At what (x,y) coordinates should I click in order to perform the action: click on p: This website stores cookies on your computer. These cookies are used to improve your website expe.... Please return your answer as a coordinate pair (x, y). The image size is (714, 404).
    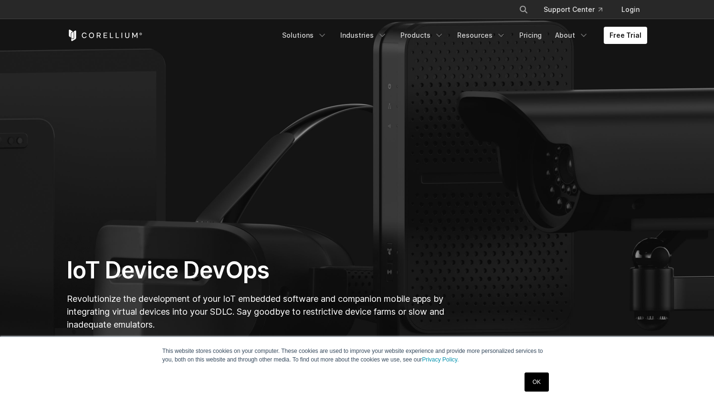
    Looking at the image, I should click on (357, 355).